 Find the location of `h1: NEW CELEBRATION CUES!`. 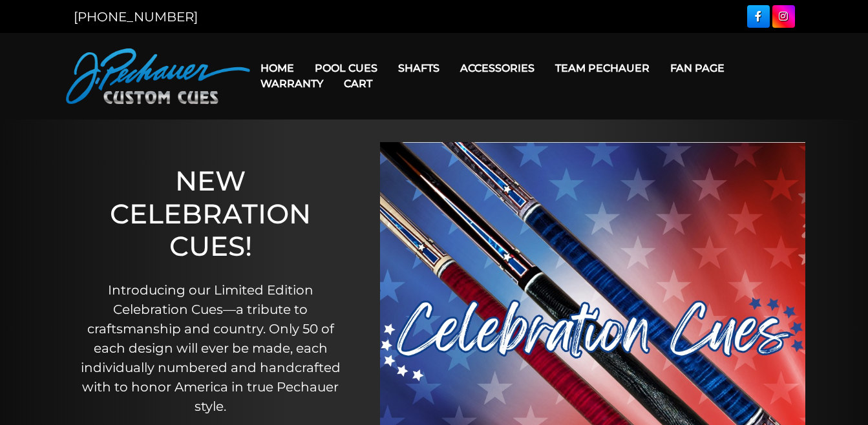

h1: NEW CELEBRATION CUES! is located at coordinates (211, 213).